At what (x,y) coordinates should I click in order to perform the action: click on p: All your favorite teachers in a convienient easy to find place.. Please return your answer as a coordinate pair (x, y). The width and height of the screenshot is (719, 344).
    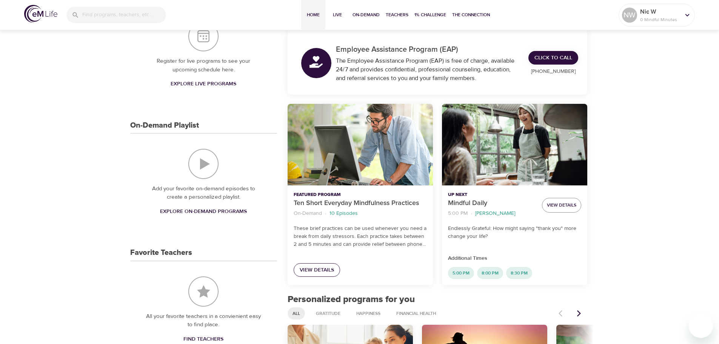
    Looking at the image, I should click on (203, 320).